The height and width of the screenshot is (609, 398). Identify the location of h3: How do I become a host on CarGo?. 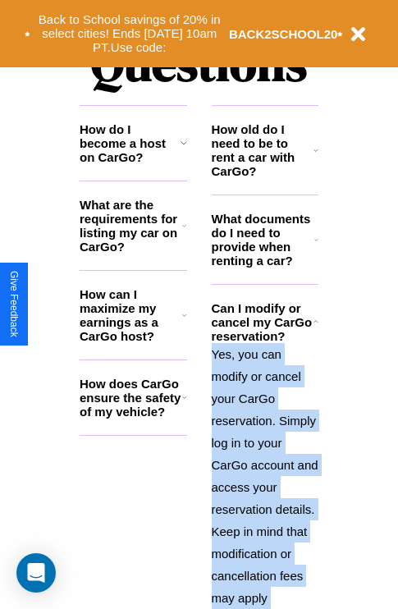
(130, 143).